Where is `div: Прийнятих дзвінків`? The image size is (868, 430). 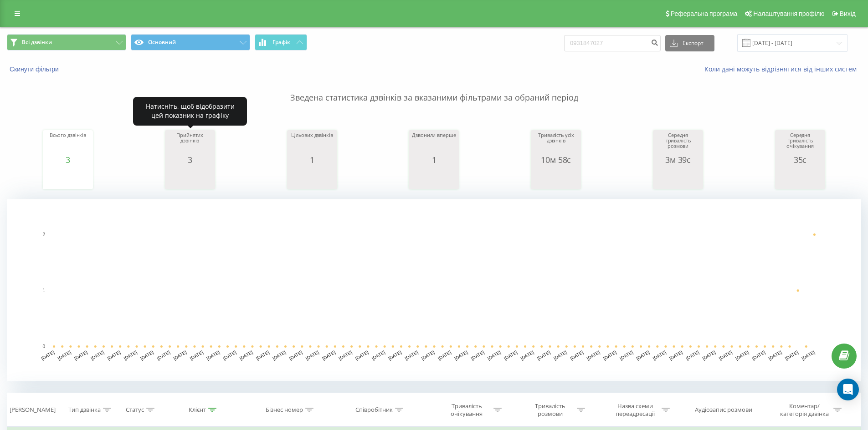 div: Прийнятих дзвінків is located at coordinates (190, 144).